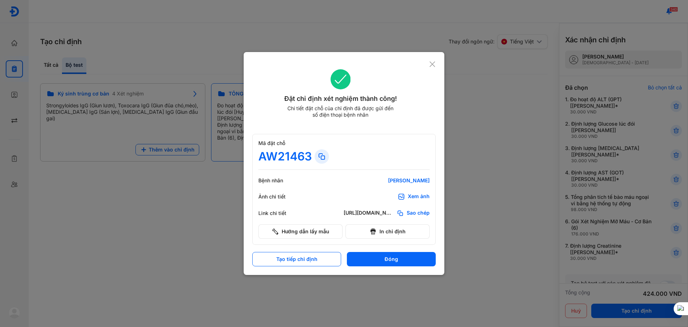  I want to click on span: Sao chép, so click(418, 213).